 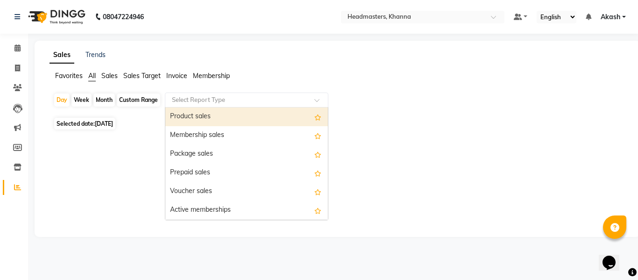 I want to click on span: Membership, so click(x=211, y=76).